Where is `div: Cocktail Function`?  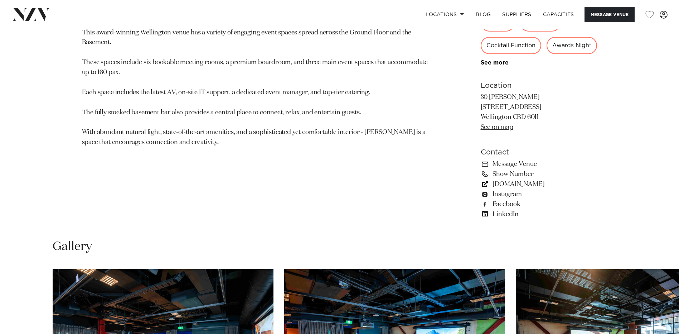 div: Cocktail Function is located at coordinates (511, 45).